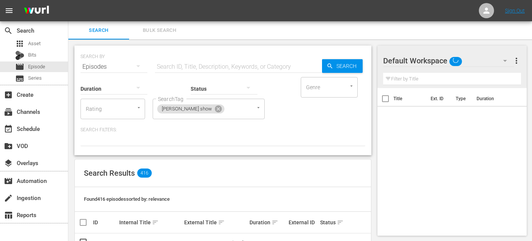 This screenshot has height=241, width=532. What do you see at coordinates (332, 223) in the screenshot?
I see `div: Status` at bounding box center [332, 223].